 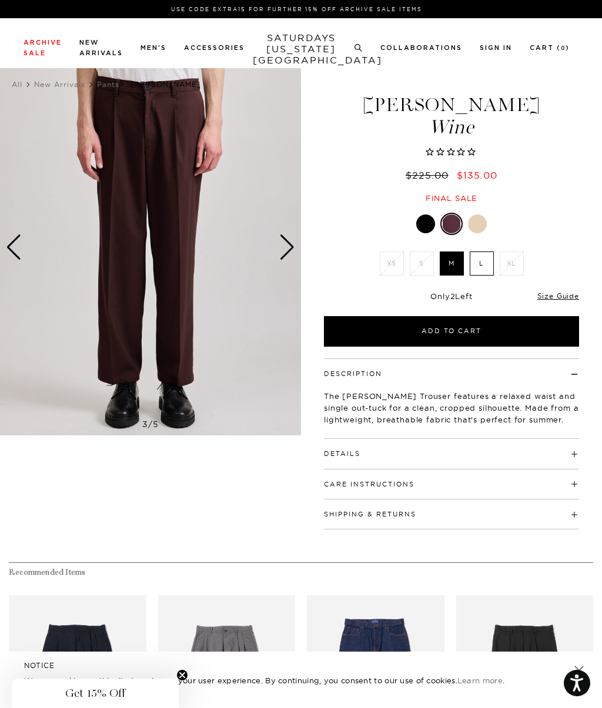 What do you see at coordinates (14, 247) in the screenshot?
I see `div: Previous slide` at bounding box center [14, 247].